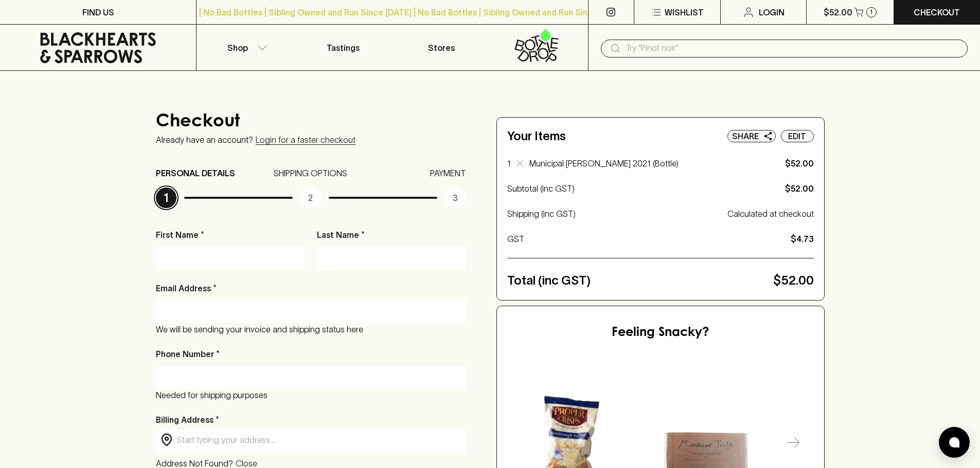 Image resolution: width=980 pixels, height=468 pixels. What do you see at coordinates (644, 189) in the screenshot?
I see `p: Subtotal (inc GST)` at bounding box center [644, 189].